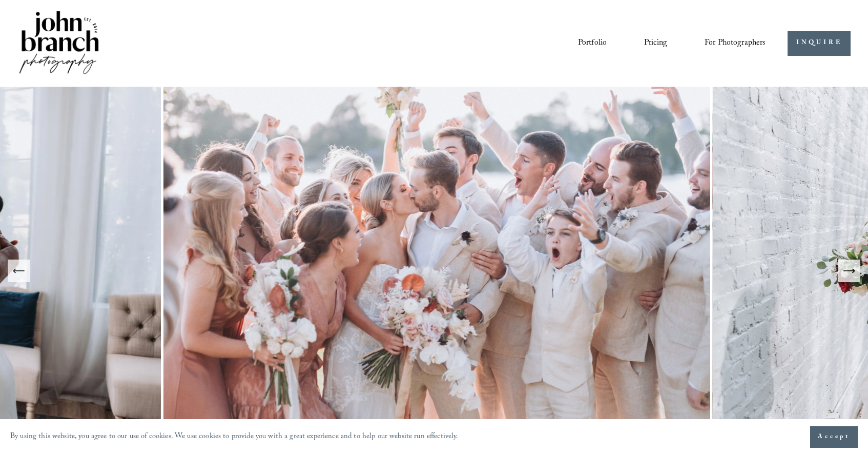 The width and height of the screenshot is (868, 455). I want to click on p: By using this website, you agree to our use of cookies. We use cookies to provide you with a grea..., so click(234, 437).